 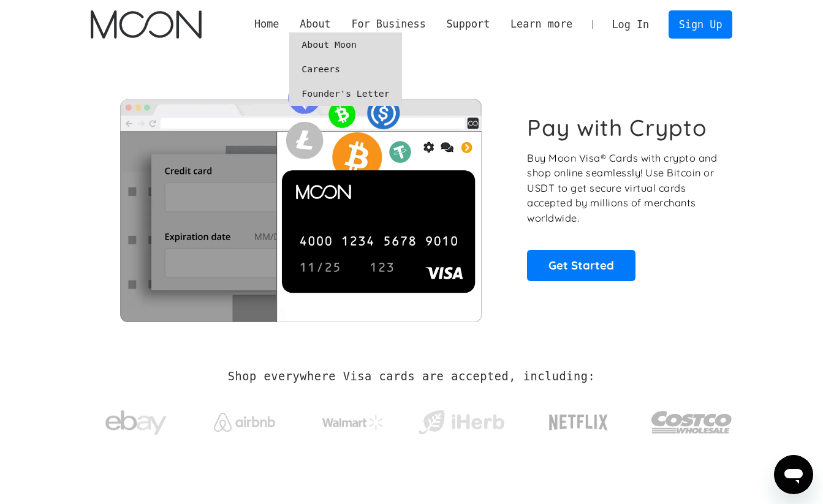 I want to click on img: Moon Cards let you spend your crypto anywhere Visa is accepted., so click(x=301, y=197).